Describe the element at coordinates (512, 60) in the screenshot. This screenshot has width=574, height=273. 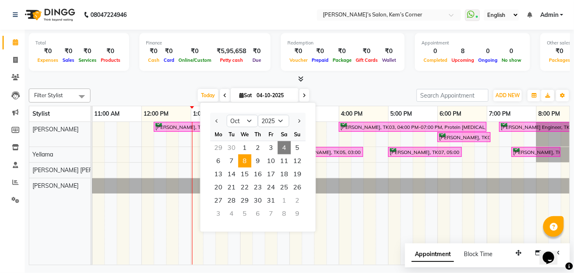
I see `span: No show` at that location.